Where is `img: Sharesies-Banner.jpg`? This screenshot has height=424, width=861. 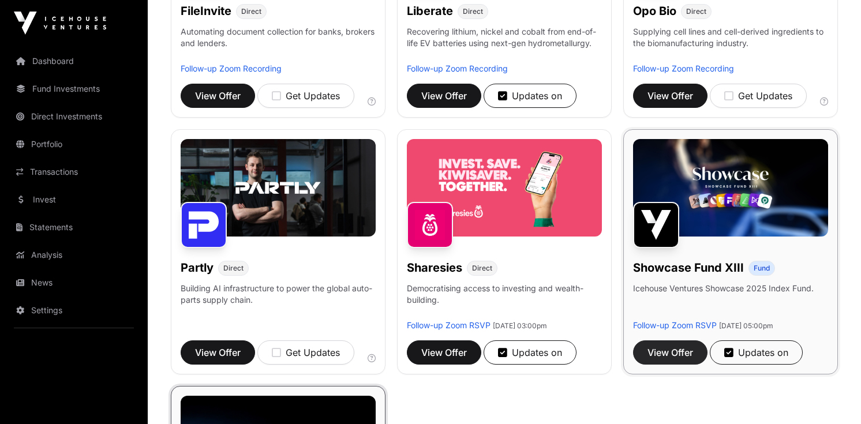 img: Sharesies-Banner.jpg is located at coordinates (505, 188).